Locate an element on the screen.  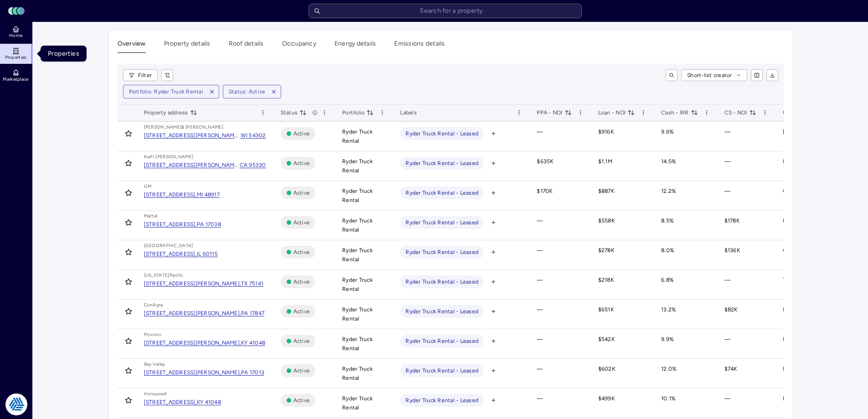
td: $558K is located at coordinates (622, 225).